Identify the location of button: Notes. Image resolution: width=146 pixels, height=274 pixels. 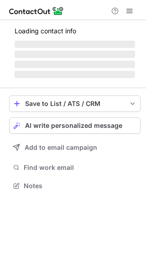
(75, 186).